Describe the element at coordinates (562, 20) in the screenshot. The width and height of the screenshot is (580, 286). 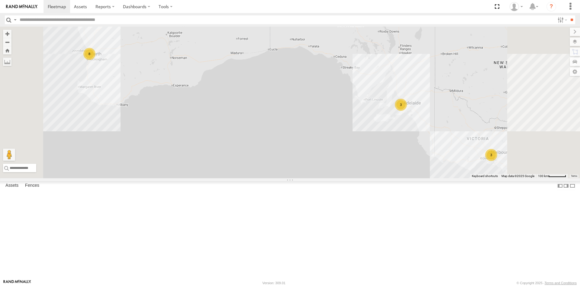
I see `label: Search Filter Options` at that location.